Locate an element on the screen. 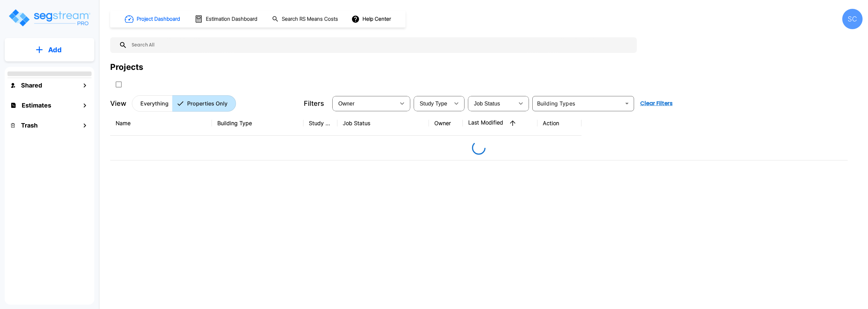  span: Study Type is located at coordinates (434, 104).